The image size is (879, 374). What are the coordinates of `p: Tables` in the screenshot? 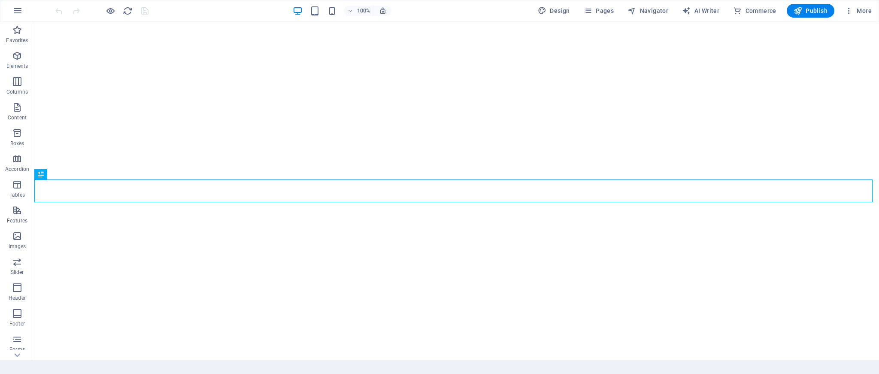 It's located at (17, 195).